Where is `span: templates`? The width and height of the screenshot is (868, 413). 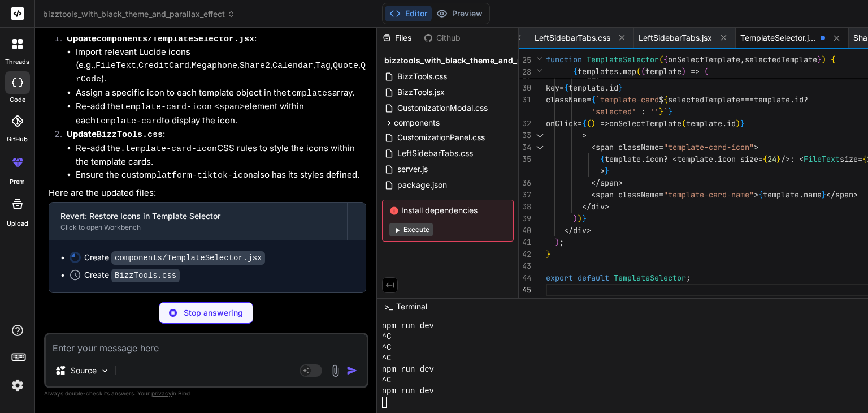
span: templates is located at coordinates (598, 71).